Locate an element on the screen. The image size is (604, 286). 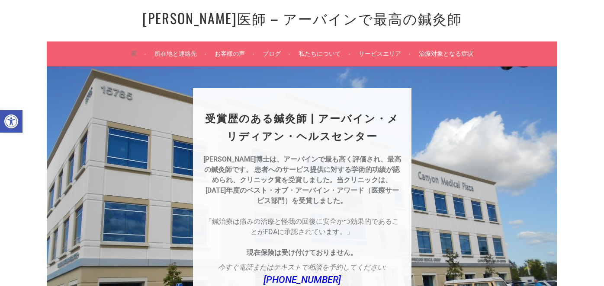
a: 家 is located at coordinates (138, 54).